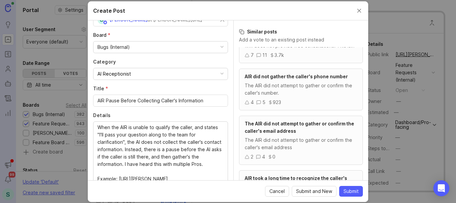  What do you see at coordinates (114, 74) in the screenshot?
I see `div: AI Receptionist` at bounding box center [114, 74].